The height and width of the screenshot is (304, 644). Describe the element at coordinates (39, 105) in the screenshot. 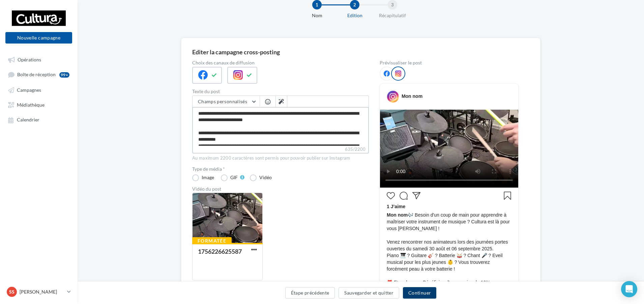

I see `a: Médiathèque` at that location.